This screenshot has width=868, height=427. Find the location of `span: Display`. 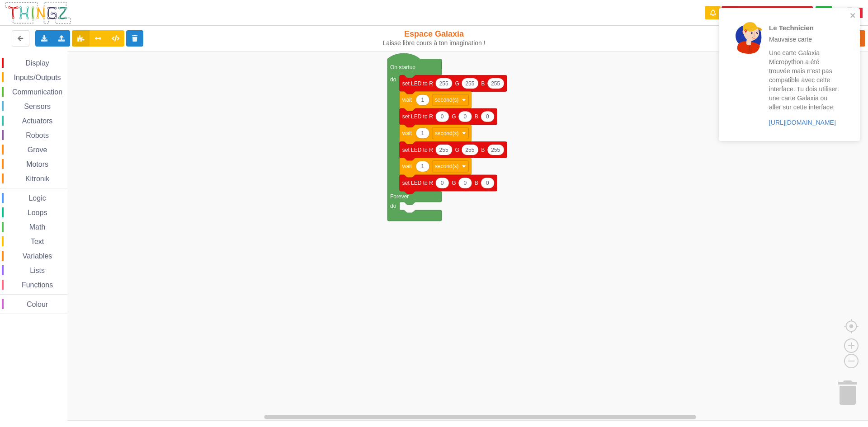

span: Display is located at coordinates (37, 63).